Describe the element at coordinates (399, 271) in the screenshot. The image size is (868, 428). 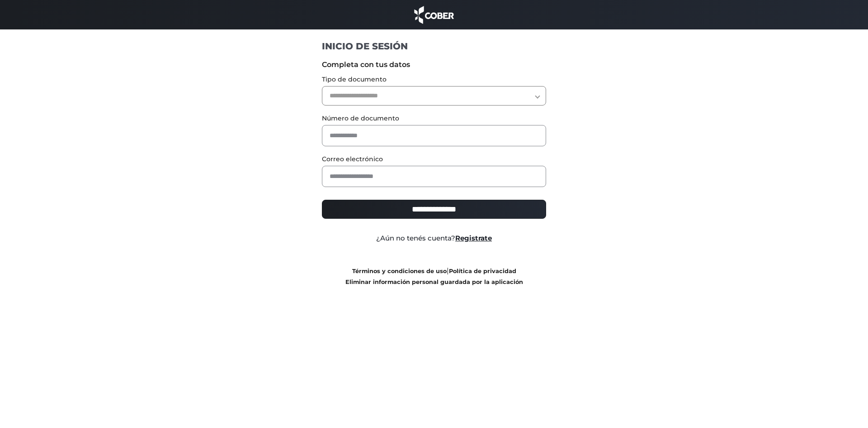
I see `a: Términos y condiciones de uso` at that location.